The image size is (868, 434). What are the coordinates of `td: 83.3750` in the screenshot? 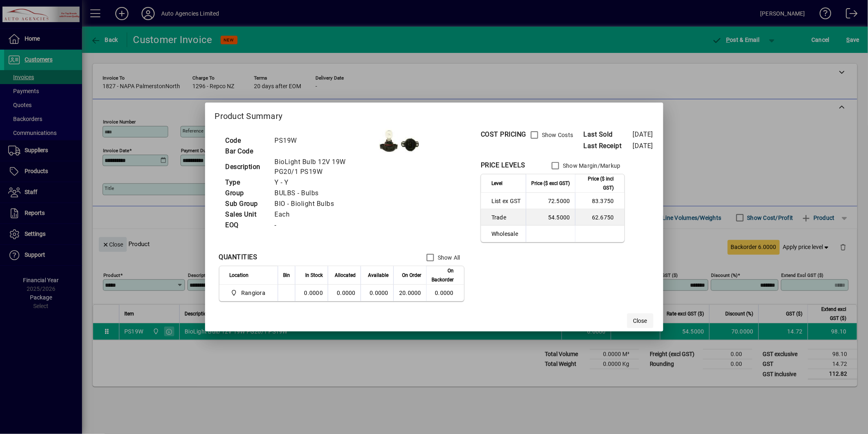 It's located at (599, 201).